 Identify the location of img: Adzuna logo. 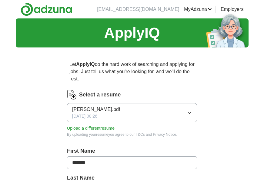
(46, 9).